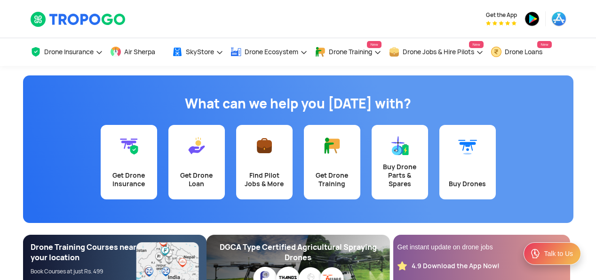 The width and height of the screenshot is (596, 280). I want to click on a: Drone Jobs & Hire PilotsNew, so click(436, 52).